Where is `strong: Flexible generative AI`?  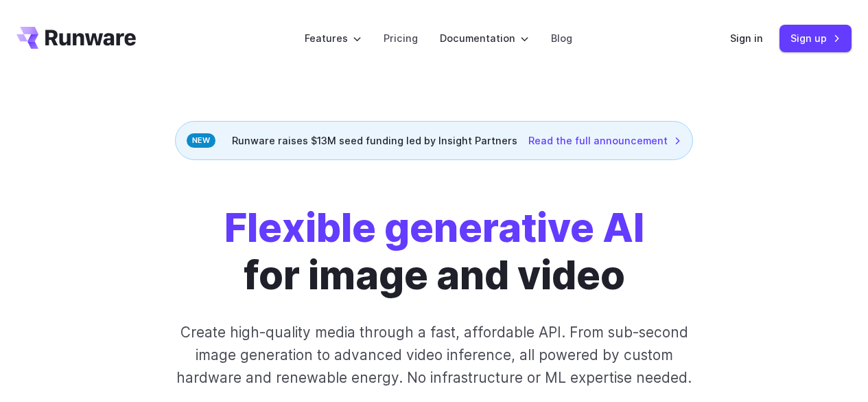 strong: Flexible generative AI is located at coordinates (434, 227).